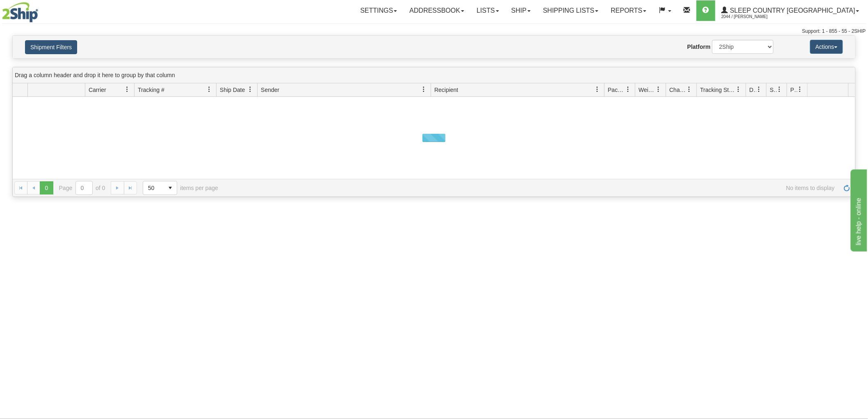  I want to click on a: Reports, so click(629, 11).